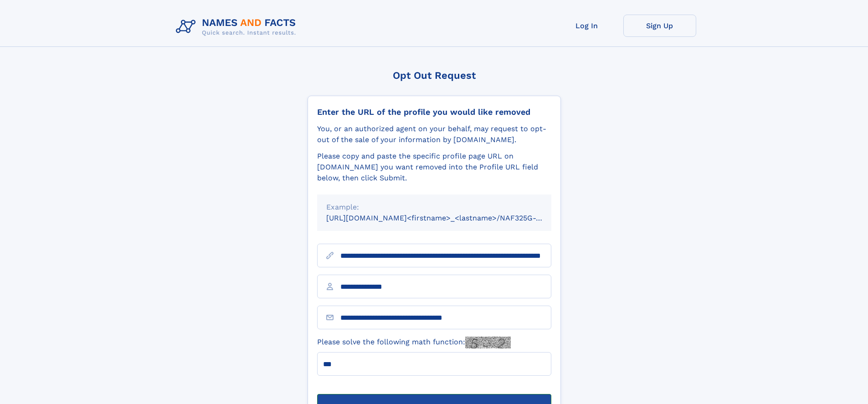 This screenshot has height=404, width=868. Describe the element at coordinates (434, 112) in the screenshot. I see `div: Enter the URL of the profile you would like removed` at that location.